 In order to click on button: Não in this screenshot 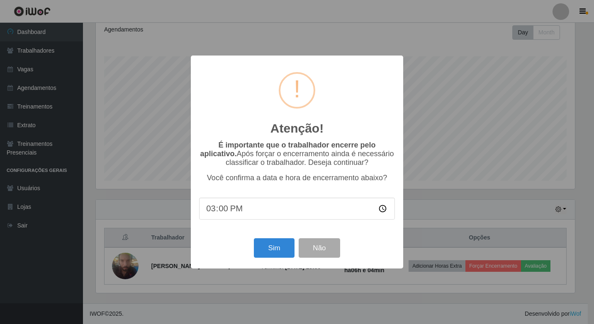, I will do `click(319, 248)`.